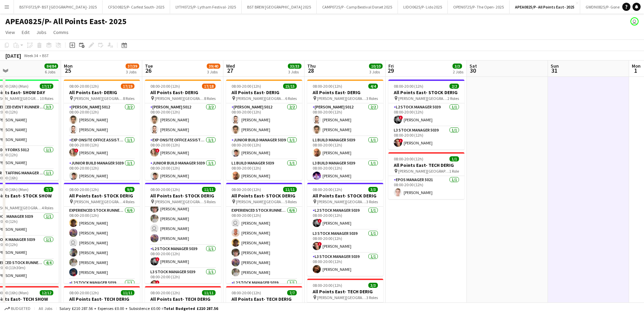 This screenshot has height=314, width=644. What do you see at coordinates (554, 70) in the screenshot?
I see `span: 31` at bounding box center [554, 70].